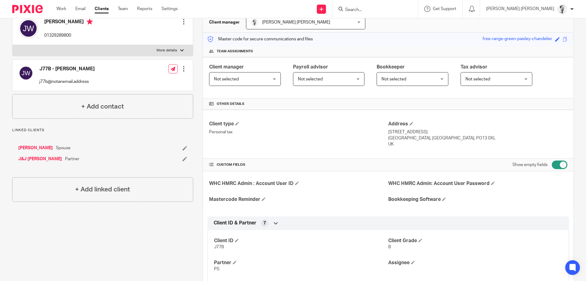 Image resolution: width=586 pixels, height=281 pixels. What do you see at coordinates (80, 9) in the screenshot?
I see `a: Email` at bounding box center [80, 9].